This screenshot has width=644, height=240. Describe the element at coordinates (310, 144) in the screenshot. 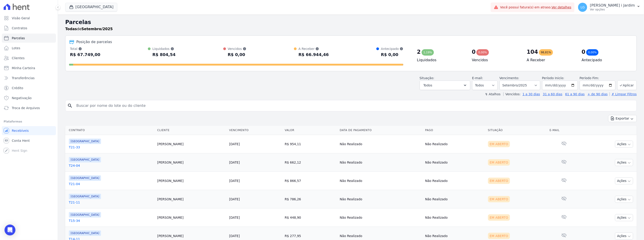

I see `td: R$ 954,11` at that location.